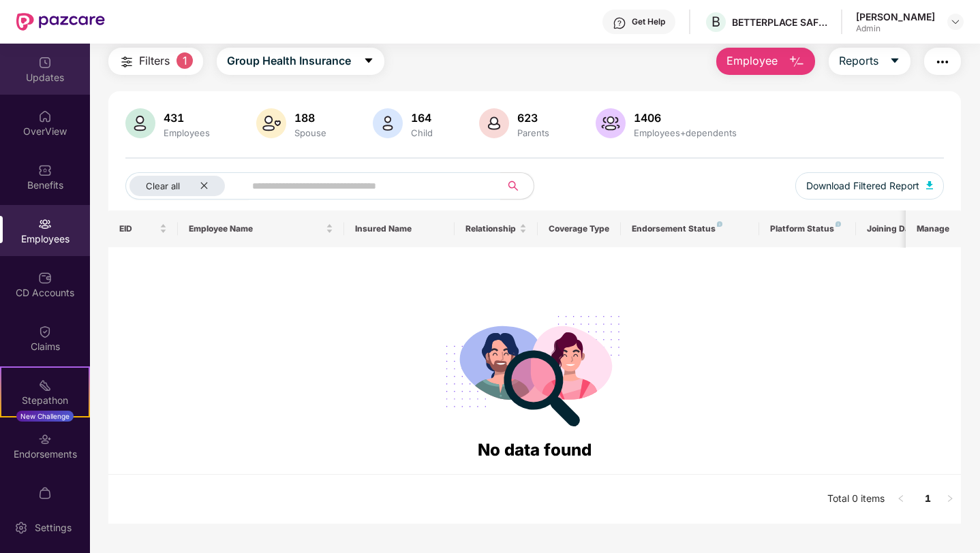 This screenshot has width=980, height=553. What do you see at coordinates (154, 60) in the screenshot?
I see `span: Filters` at bounding box center [154, 60].